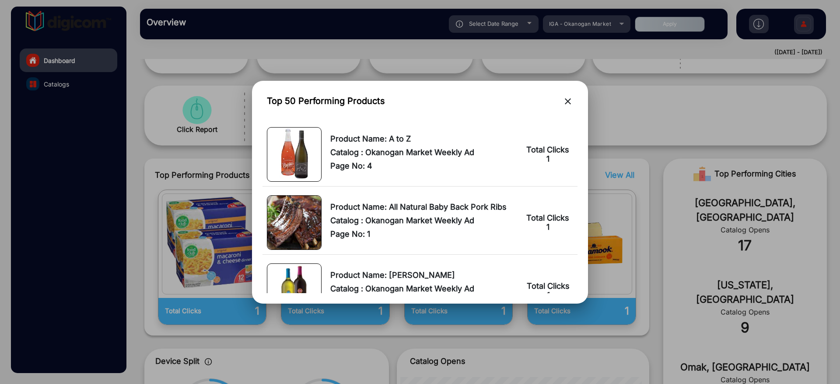  Describe the element at coordinates (423, 166) in the screenshot. I see `span: Page No: 4` at that location.